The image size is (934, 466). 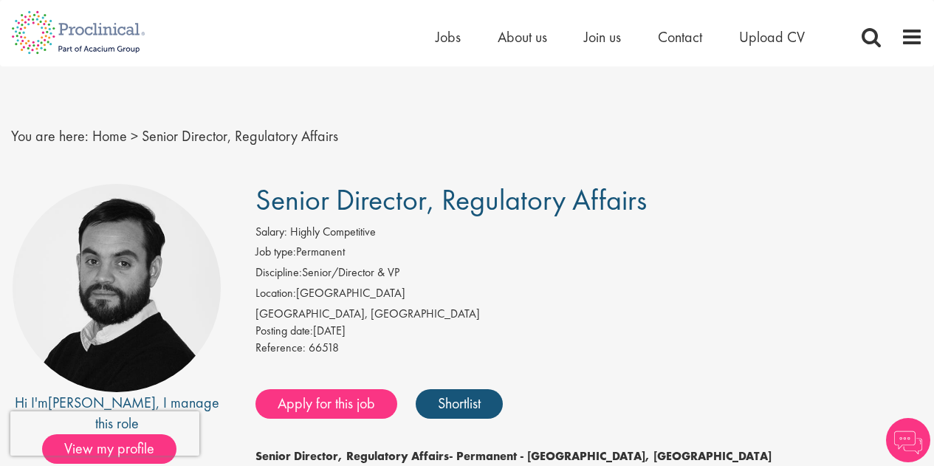 I want to click on li: Senior/Director & VP, so click(x=589, y=275).